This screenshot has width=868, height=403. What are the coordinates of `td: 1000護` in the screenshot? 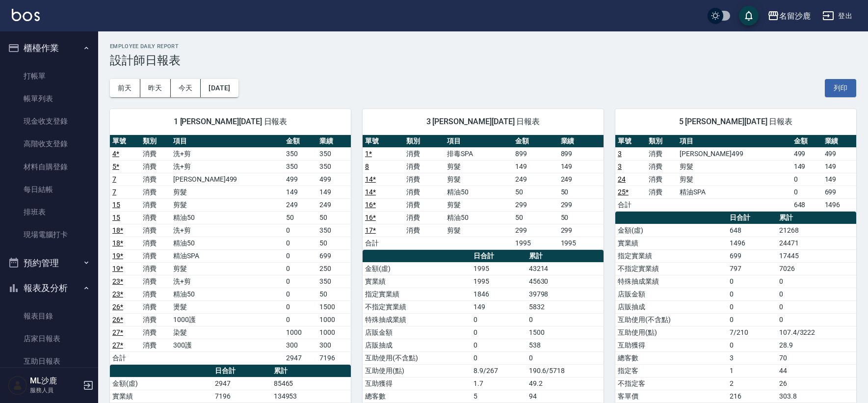 It's located at (227, 319).